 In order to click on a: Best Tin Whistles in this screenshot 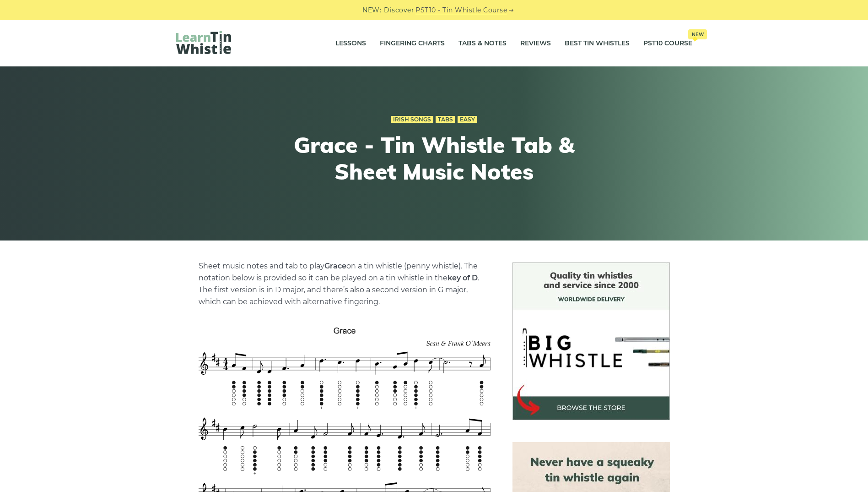, I will do `click(598, 44)`.